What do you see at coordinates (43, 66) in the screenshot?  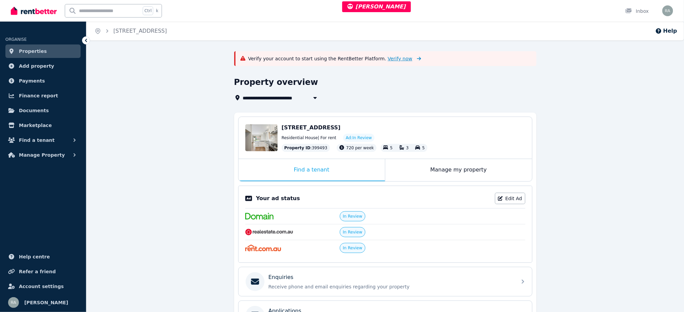 I see `a: Add property` at bounding box center [43, 66].